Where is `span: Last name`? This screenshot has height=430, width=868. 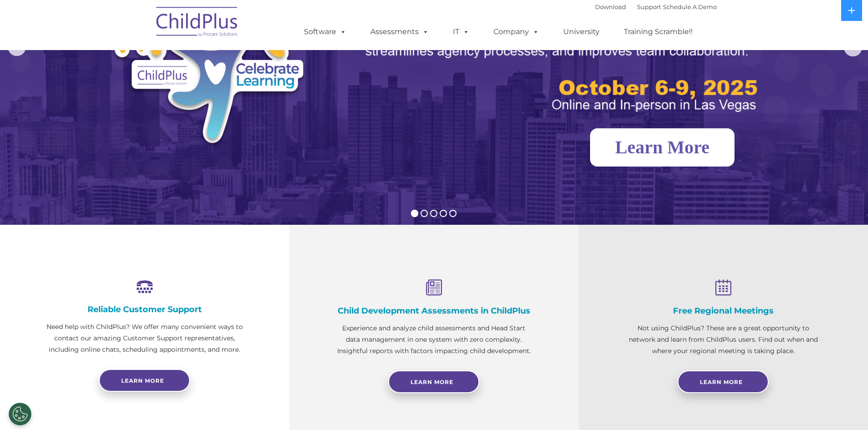 span: Last name is located at coordinates (140, 63).